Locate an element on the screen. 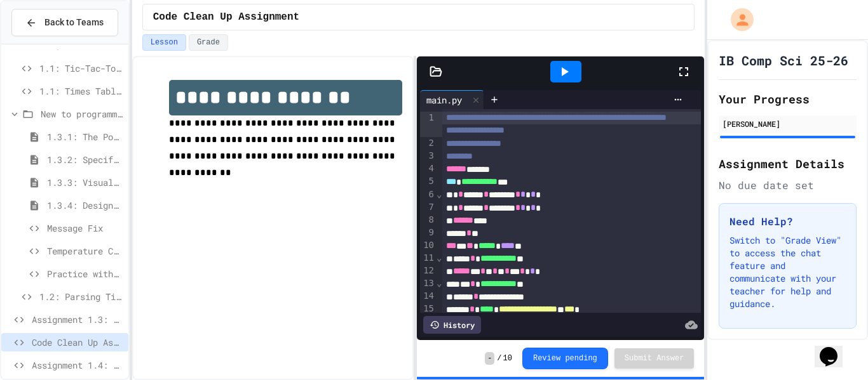  div: 2 is located at coordinates (428, 144).